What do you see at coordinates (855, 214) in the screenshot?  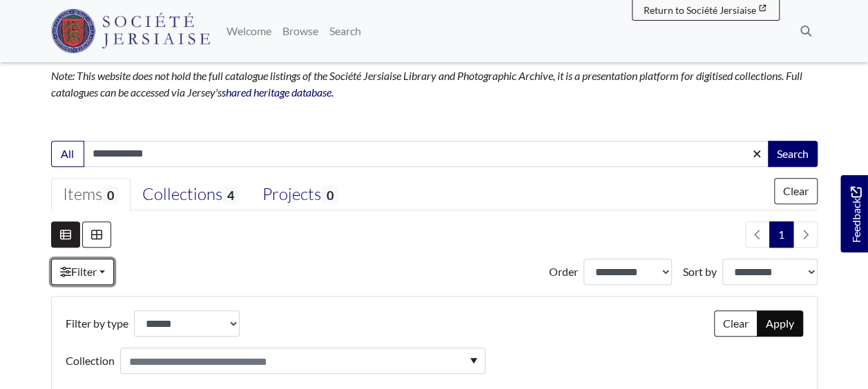 I see `span: Feedback` at bounding box center [855, 214].